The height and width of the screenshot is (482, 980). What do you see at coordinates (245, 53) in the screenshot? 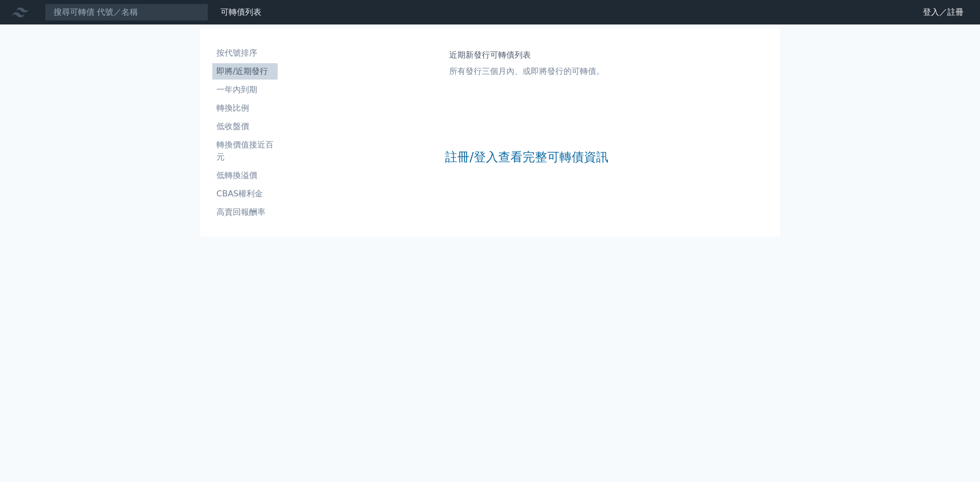
I see `a: 按代號排序` at bounding box center [245, 53].